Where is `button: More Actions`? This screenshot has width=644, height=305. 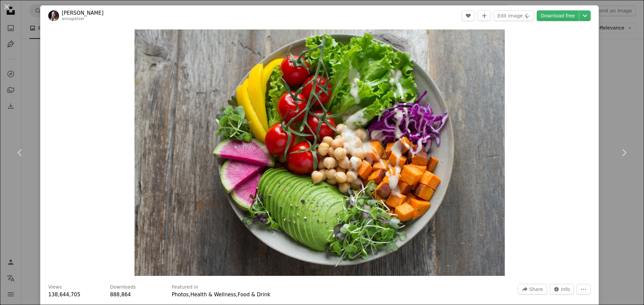
button: More Actions is located at coordinates (583, 289).